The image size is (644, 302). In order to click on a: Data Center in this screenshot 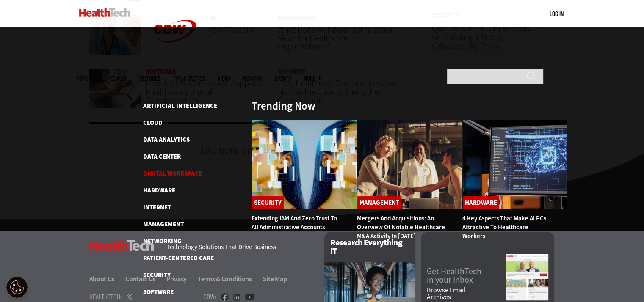, I will do `click(162, 157)`.